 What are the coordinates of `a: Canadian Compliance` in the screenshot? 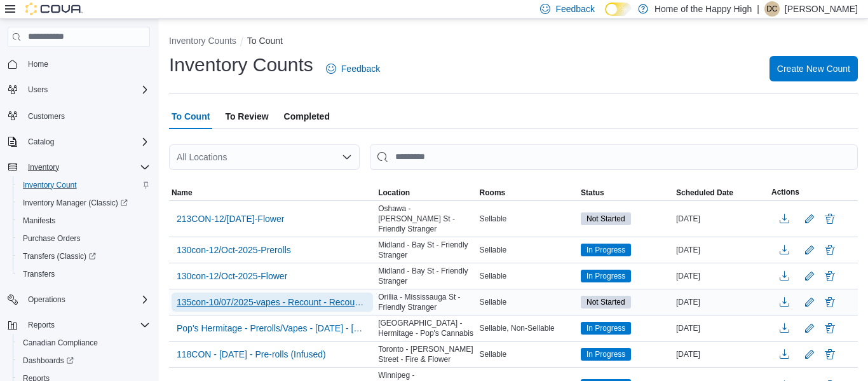 It's located at (61, 343).